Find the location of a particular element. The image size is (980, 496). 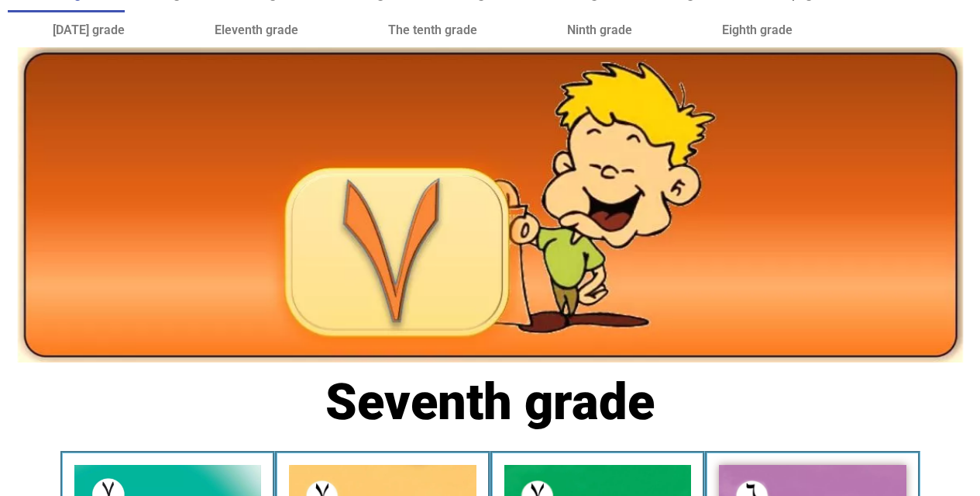

font: Eighth grade is located at coordinates (757, 30).